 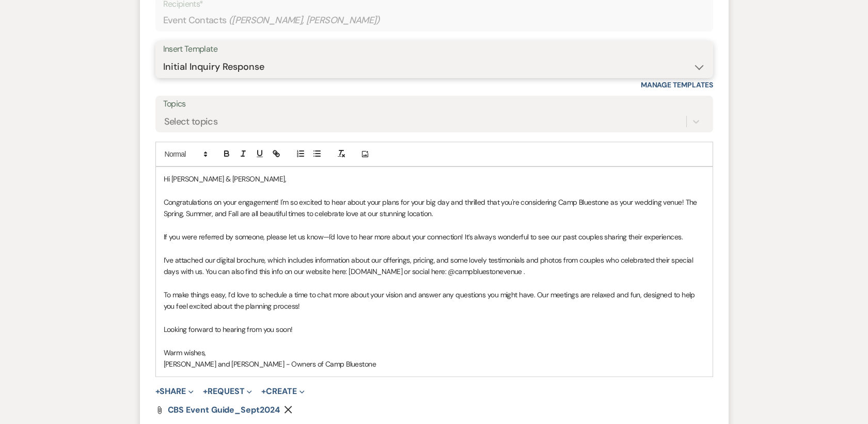 I want to click on p: To make things easy, I’d love to schedule a time to chat more about your vision and answer any qu..., so click(x=434, y=300).